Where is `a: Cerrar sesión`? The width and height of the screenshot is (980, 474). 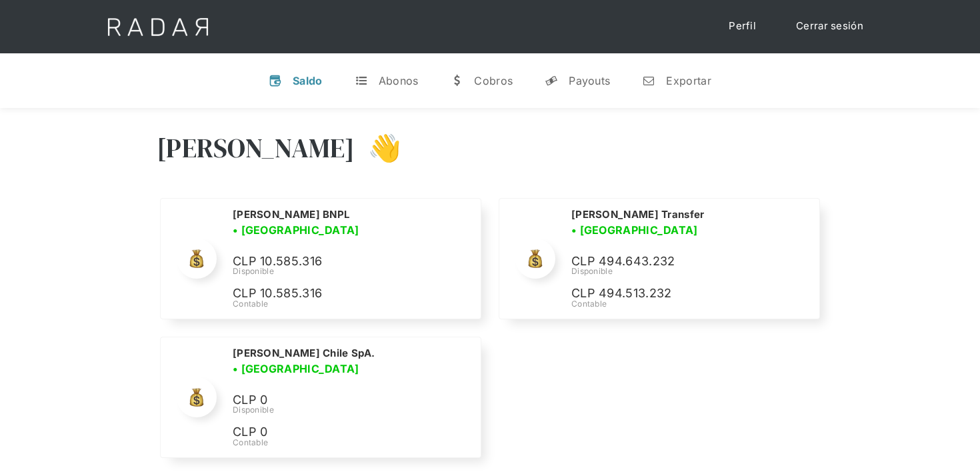 a: Cerrar sesión is located at coordinates (829, 26).